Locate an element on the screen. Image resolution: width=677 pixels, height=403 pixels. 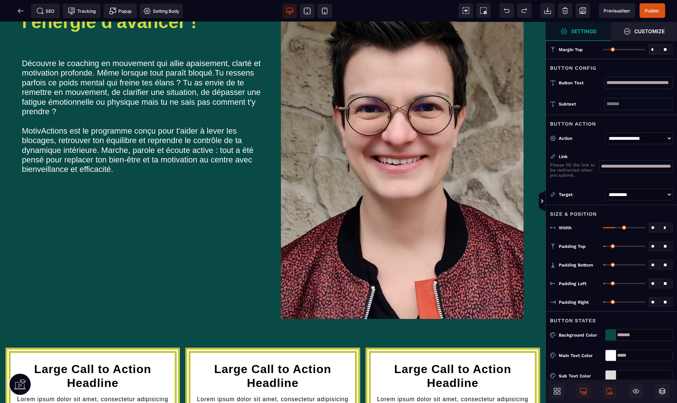
strong: Settings is located at coordinates (584, 31).